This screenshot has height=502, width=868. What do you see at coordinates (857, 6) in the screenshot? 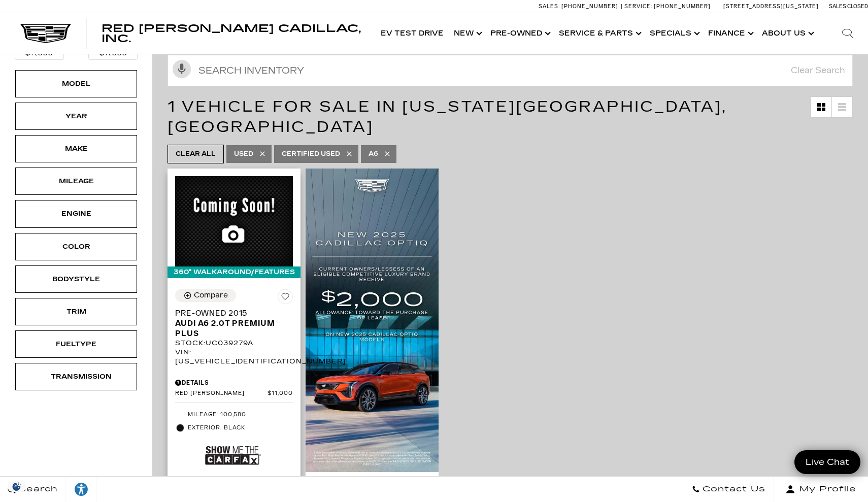
I see `span: Closed` at bounding box center [857, 6].